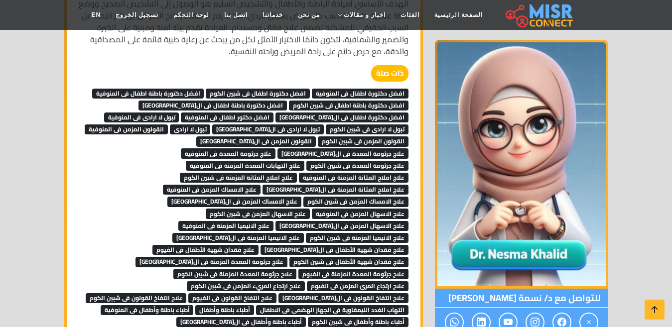 The height and width of the screenshot is (327, 672). What do you see at coordinates (232, 298) in the screenshot?
I see `span: علاج انتفاخ القولون فى الفيوم` at bounding box center [232, 298].